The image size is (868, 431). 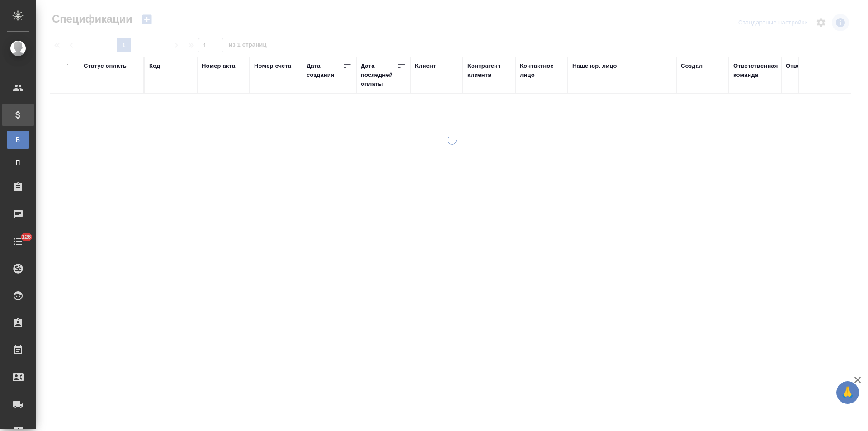 I want to click on div: Статус оплаты, so click(x=106, y=66).